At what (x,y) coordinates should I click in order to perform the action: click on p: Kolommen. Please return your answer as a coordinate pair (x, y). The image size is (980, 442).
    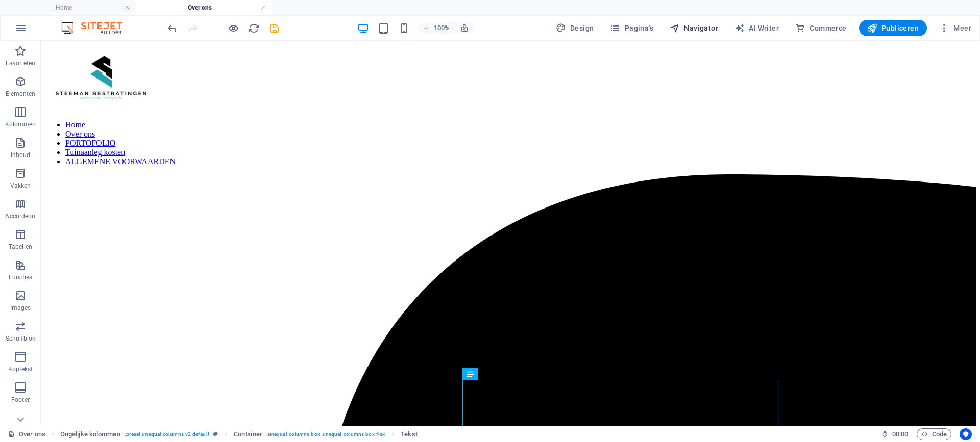
    Looking at the image, I should click on (20, 124).